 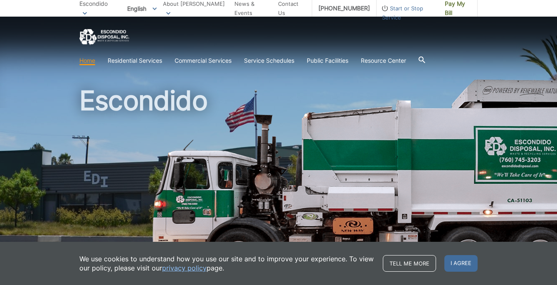 What do you see at coordinates (203, 61) in the screenshot?
I see `a: Commercial Services` at bounding box center [203, 61].